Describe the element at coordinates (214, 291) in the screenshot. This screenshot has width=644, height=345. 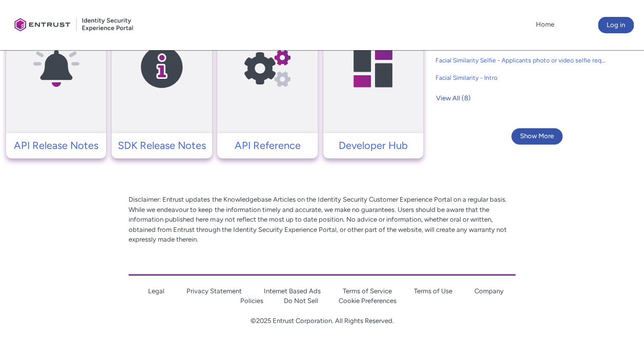
I see `a: Privacy Statement` at that location.